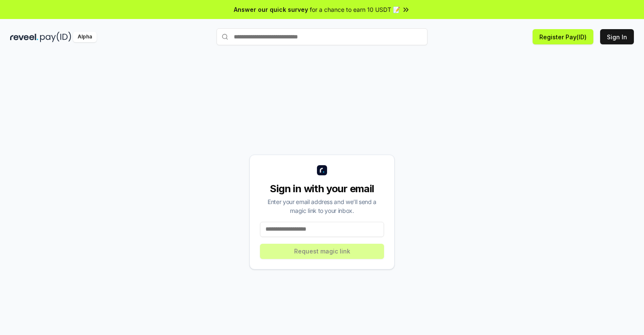 The width and height of the screenshot is (644, 335). What do you see at coordinates (322, 170) in the screenshot?
I see `img: logo_small` at bounding box center [322, 170].